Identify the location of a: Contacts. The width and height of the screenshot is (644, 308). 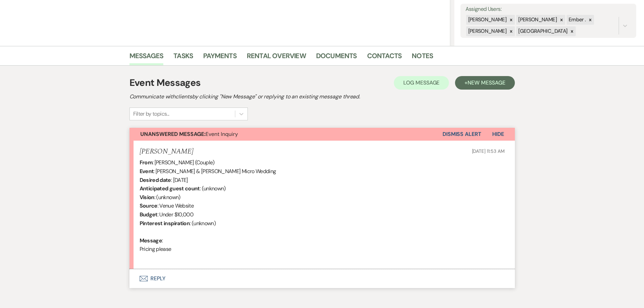
(385, 58).